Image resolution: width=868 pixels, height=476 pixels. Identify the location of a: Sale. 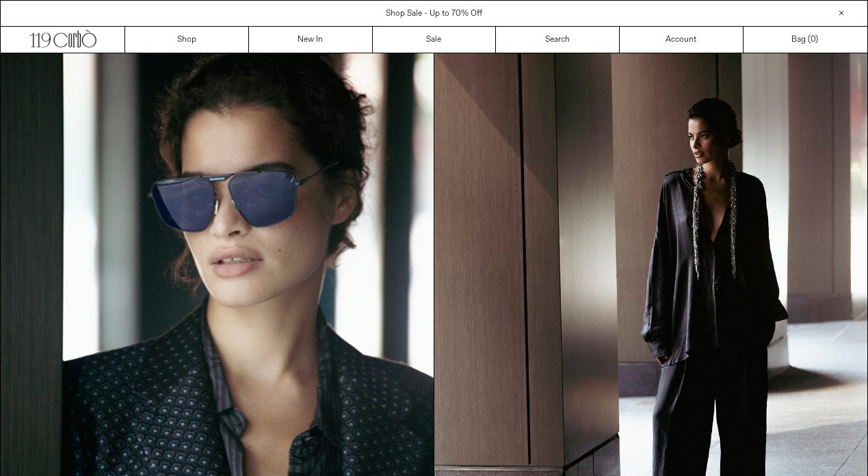
(434, 39).